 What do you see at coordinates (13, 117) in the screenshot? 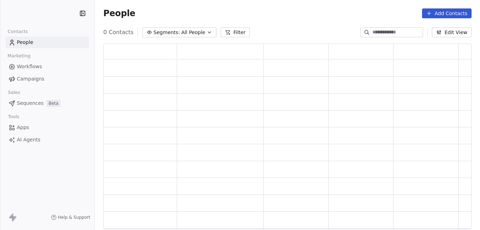
I see `span: Tools` at bounding box center [13, 117].